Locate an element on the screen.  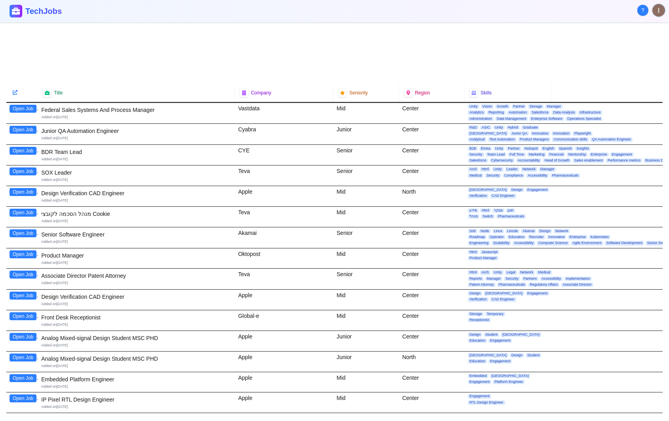
span: Verification is located at coordinates (478, 196).